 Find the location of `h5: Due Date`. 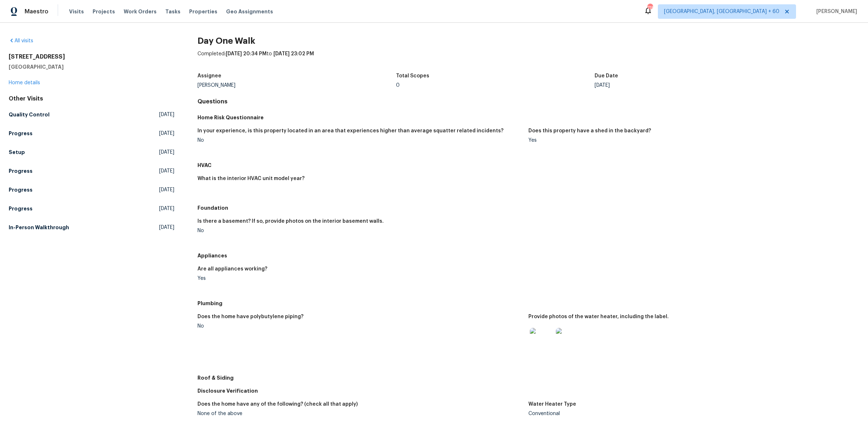

h5: Due Date is located at coordinates (606, 76).